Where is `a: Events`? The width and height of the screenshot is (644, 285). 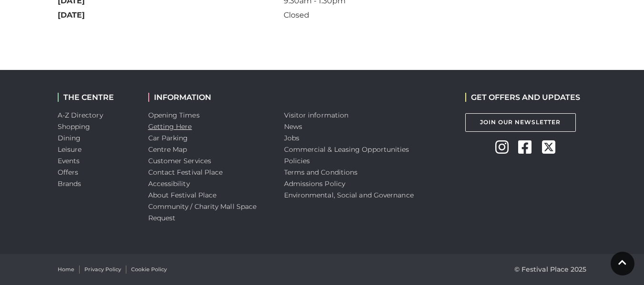
a: Events is located at coordinates (69, 161).